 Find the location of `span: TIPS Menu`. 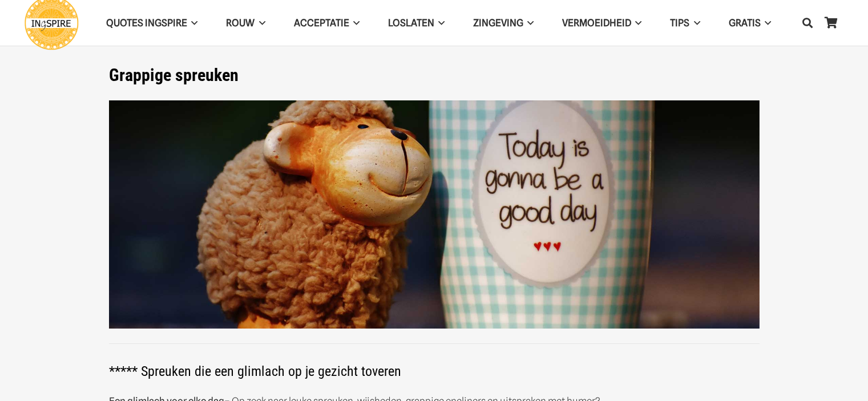

span: TIPS Menu is located at coordinates (694, 23).